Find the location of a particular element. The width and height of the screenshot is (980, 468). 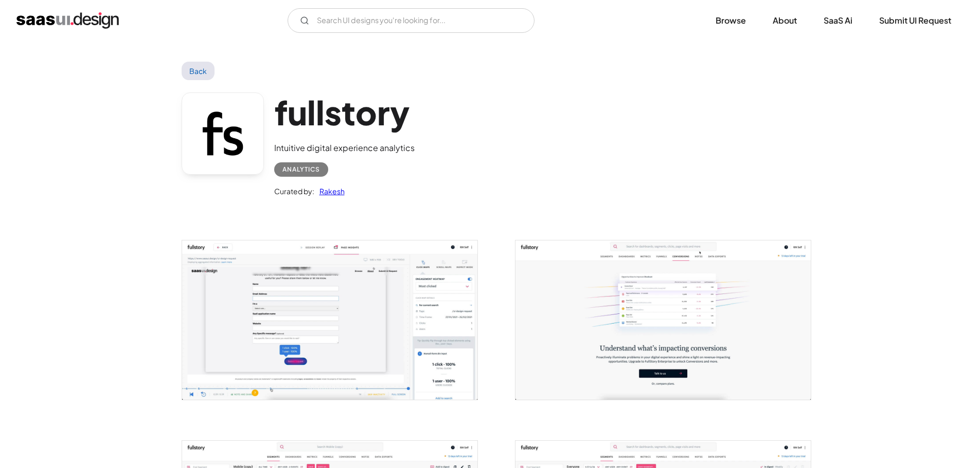

a: About is located at coordinates (784, 20).